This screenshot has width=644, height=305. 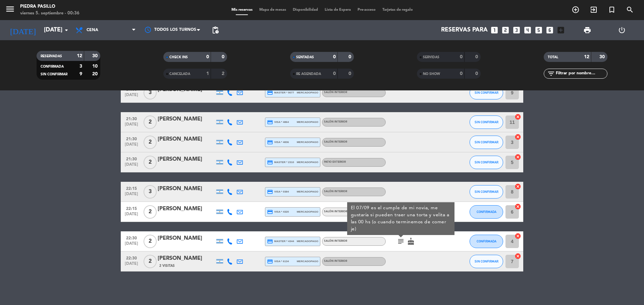 I want to click on span: Patio Exterior, so click(x=334, y=162).